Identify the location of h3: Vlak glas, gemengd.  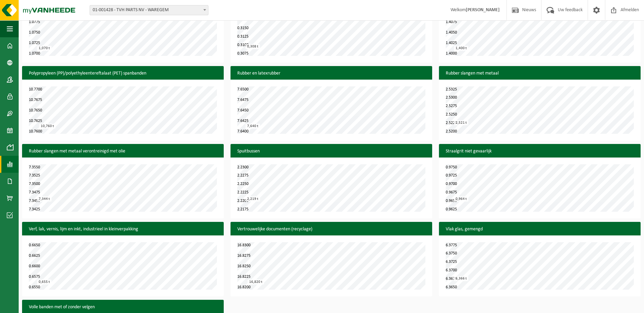
(539, 229).